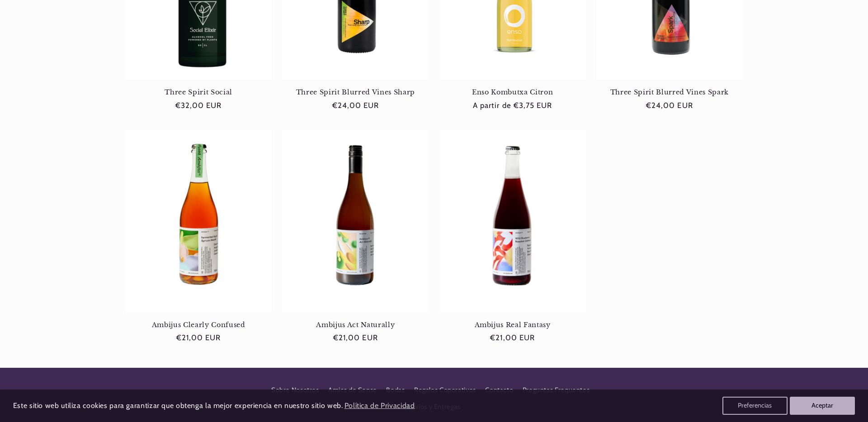 Image resolution: width=868 pixels, height=422 pixels. What do you see at coordinates (512, 325) in the screenshot?
I see `a: Ambijus Real Fantasy` at bounding box center [512, 325].